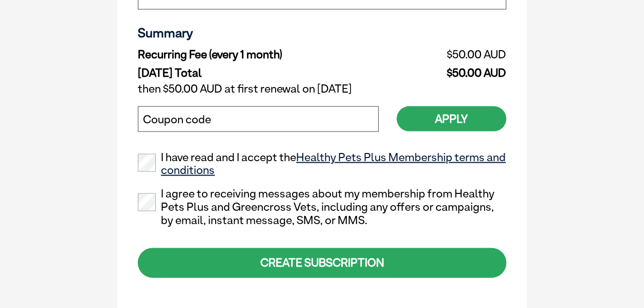 This screenshot has width=644, height=308. Describe the element at coordinates (321, 32) in the screenshot. I see `h3: Summary` at that location.